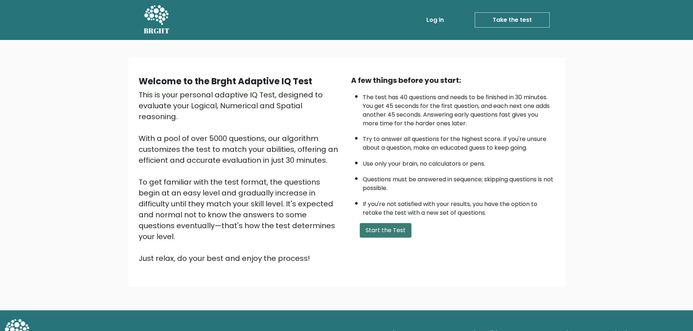 This screenshot has height=331, width=693. Describe the element at coordinates (459, 162) in the screenshot. I see `li: Use only your brain, no calculators or pens.` at that location.